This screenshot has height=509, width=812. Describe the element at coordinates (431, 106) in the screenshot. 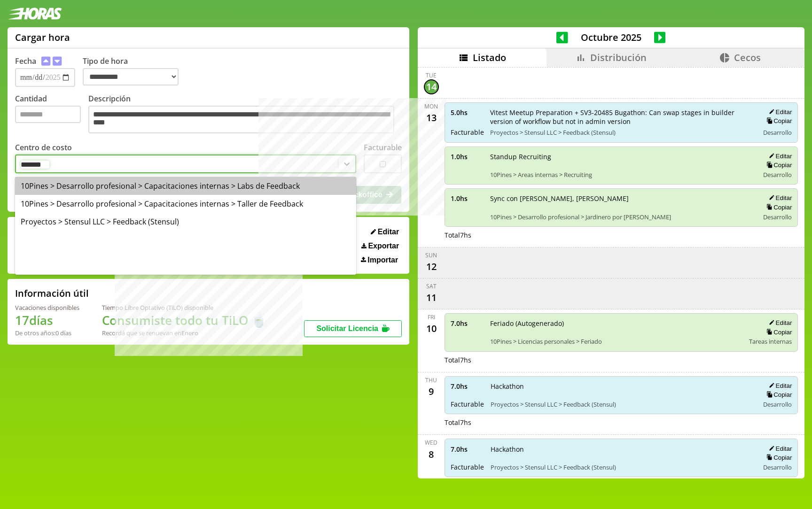

I see `div: Mon` at that location.